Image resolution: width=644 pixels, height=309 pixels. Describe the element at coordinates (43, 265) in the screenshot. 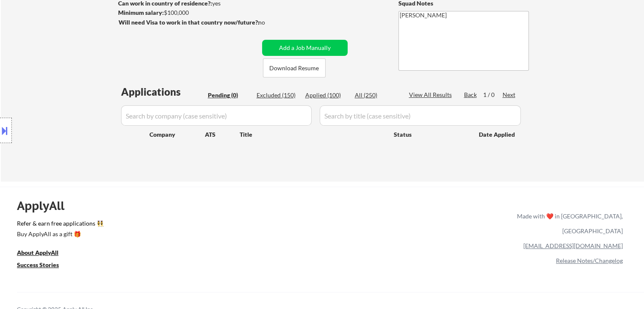

I see `a: Success Stories` at that location.